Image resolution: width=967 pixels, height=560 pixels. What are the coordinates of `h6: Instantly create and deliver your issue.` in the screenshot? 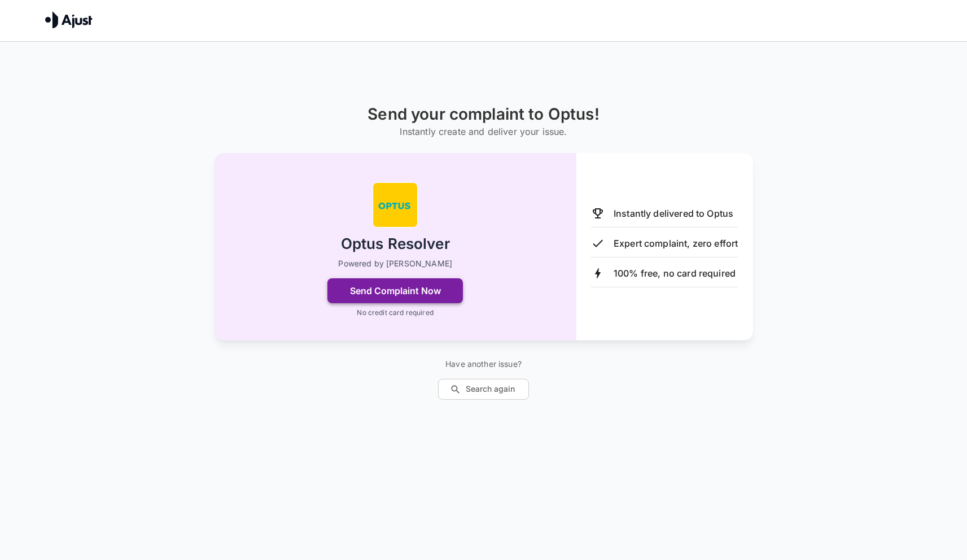 It's located at (483, 132).